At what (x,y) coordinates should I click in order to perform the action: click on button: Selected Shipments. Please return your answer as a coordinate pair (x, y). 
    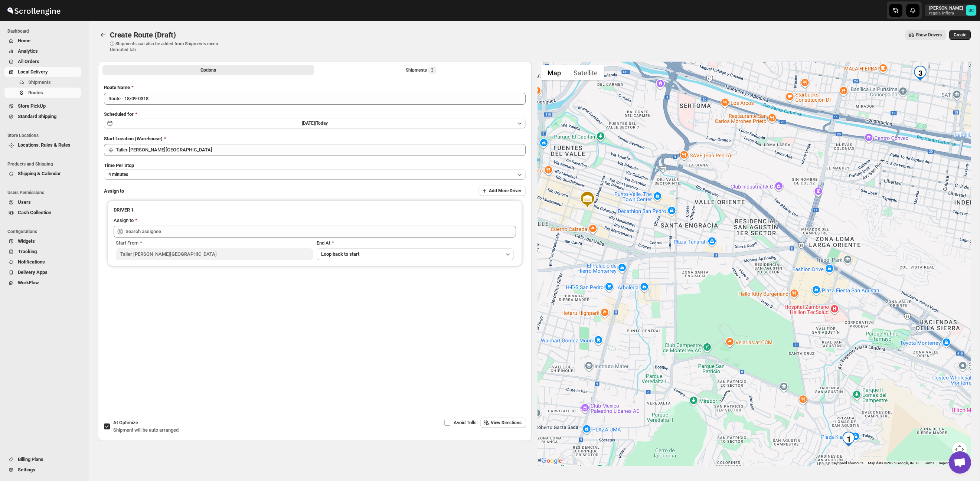
    Looking at the image, I should click on (422, 70).